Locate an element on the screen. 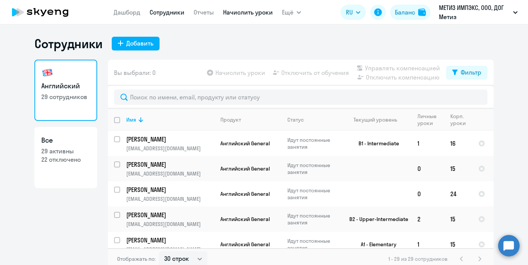 The height and width of the screenshot is (265, 528). input: Поиск по имени, email, продукту или статусу is located at coordinates (301, 97).